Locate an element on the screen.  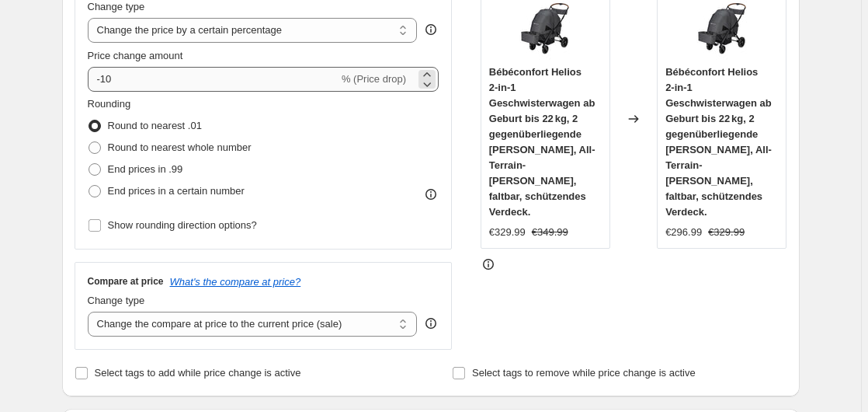
span: Show rounding direction options? is located at coordinates (182, 224).